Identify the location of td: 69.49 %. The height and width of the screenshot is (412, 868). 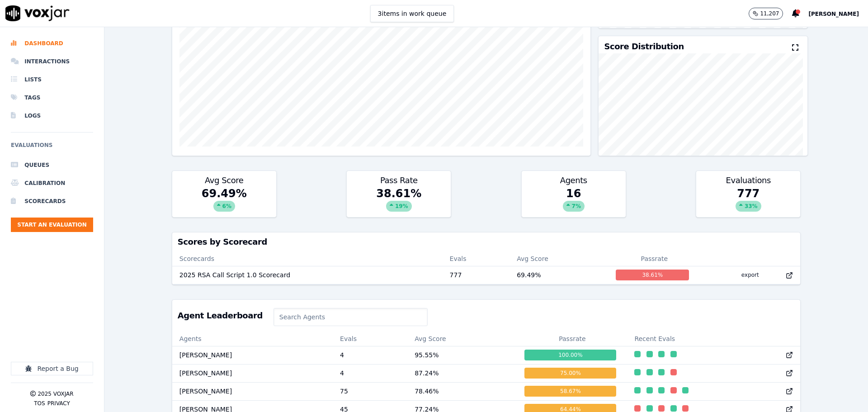
(559, 275).